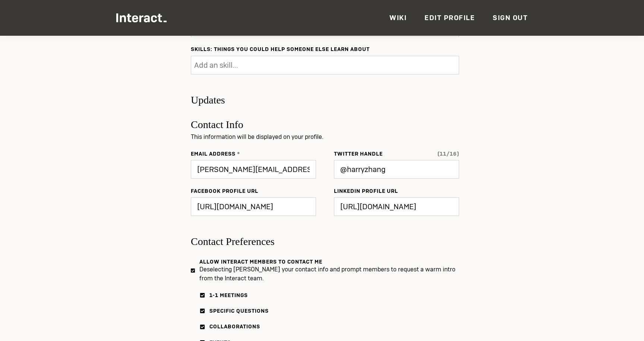  What do you see at coordinates (325, 137) in the screenshot?
I see `p: This information will be displayed on your profile.` at bounding box center [325, 137].